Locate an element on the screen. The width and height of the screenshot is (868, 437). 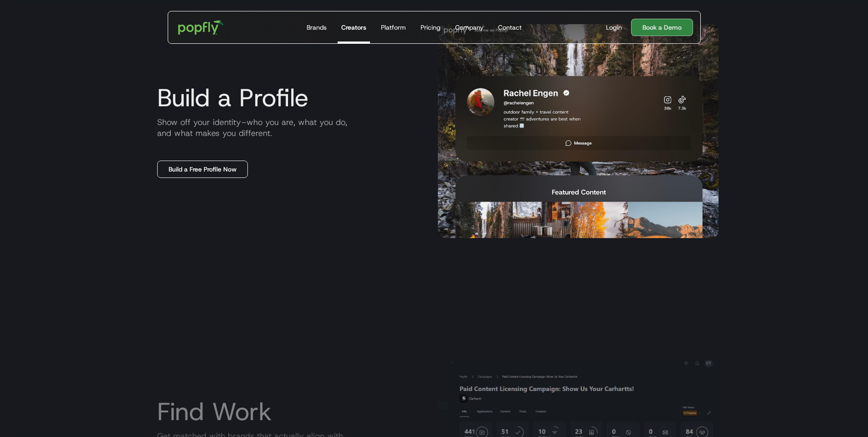
a: Contact is located at coordinates (510, 27).